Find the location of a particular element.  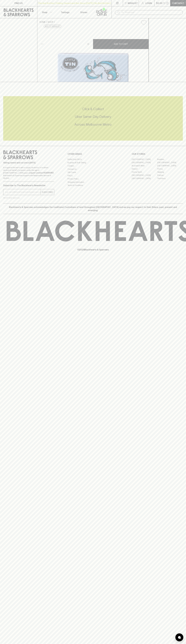

button: ADD TO CART is located at coordinates (121, 44).